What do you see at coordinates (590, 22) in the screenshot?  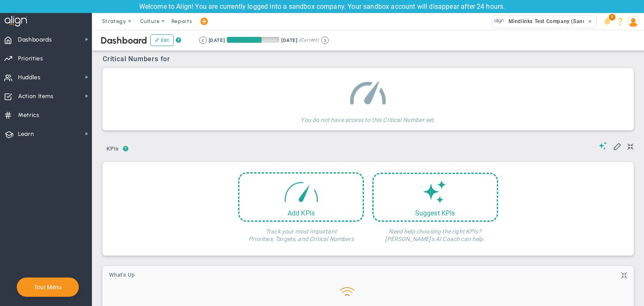 I see `span: select` at bounding box center [590, 22].